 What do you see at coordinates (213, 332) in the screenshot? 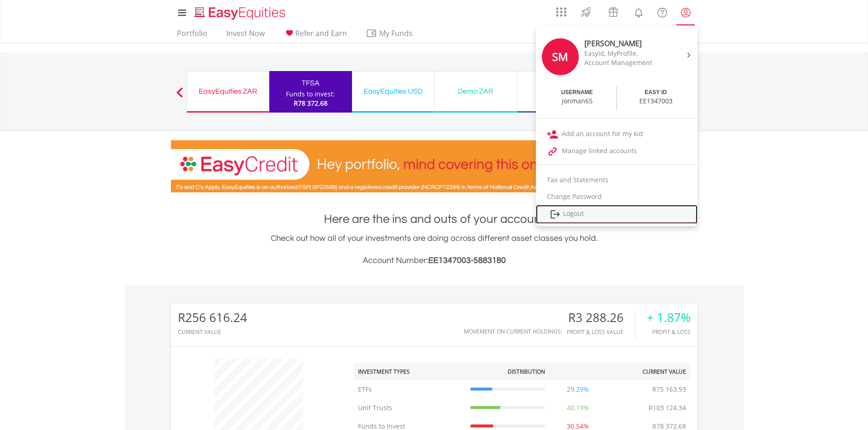
I see `div: CURRENT VALUE` at bounding box center [213, 332].